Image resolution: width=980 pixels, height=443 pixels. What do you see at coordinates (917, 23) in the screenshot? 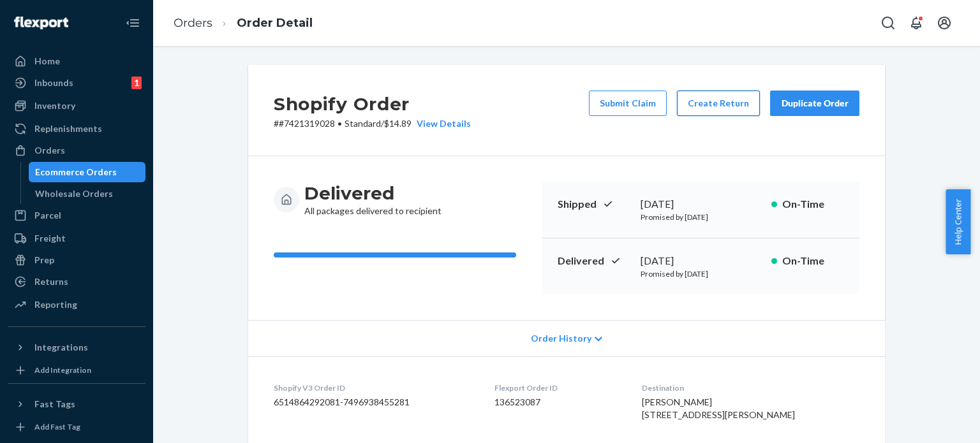
I see `button: Open notifications` at bounding box center [917, 23].